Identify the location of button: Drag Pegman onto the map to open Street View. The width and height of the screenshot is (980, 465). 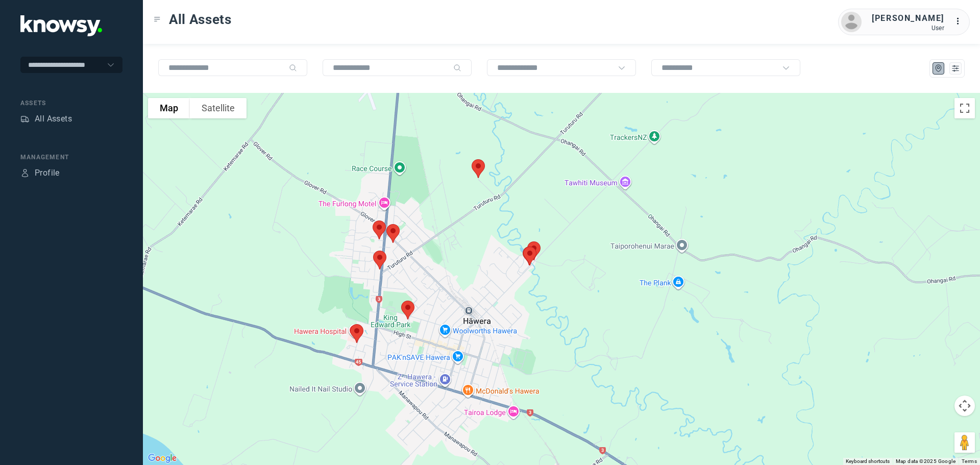
(965, 442).